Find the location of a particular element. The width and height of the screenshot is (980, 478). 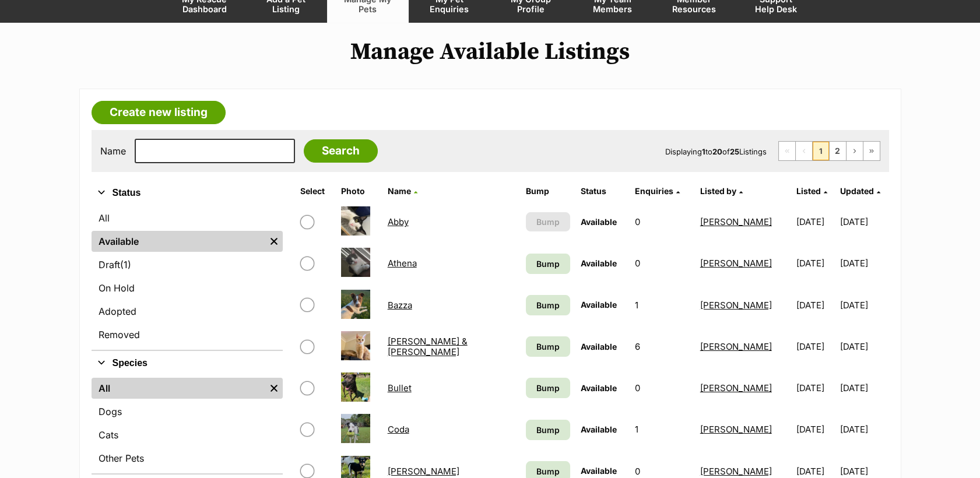

span: Page 1 is located at coordinates (820, 151).